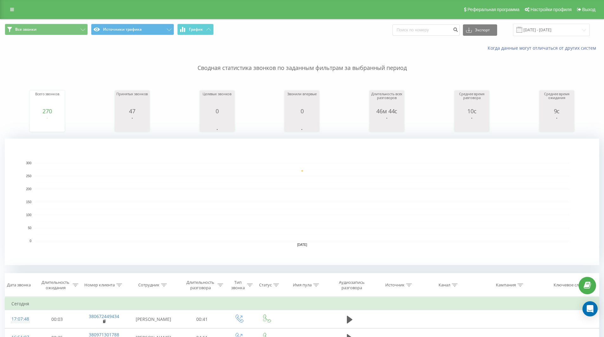  Describe the element at coordinates (20, 319) in the screenshot. I see `div: 17:07:48` at that location.